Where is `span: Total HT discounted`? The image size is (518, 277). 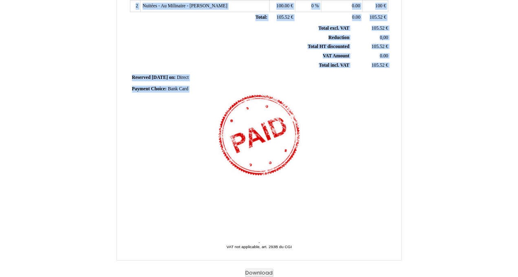 span: Total HT discounted is located at coordinates (328, 46).